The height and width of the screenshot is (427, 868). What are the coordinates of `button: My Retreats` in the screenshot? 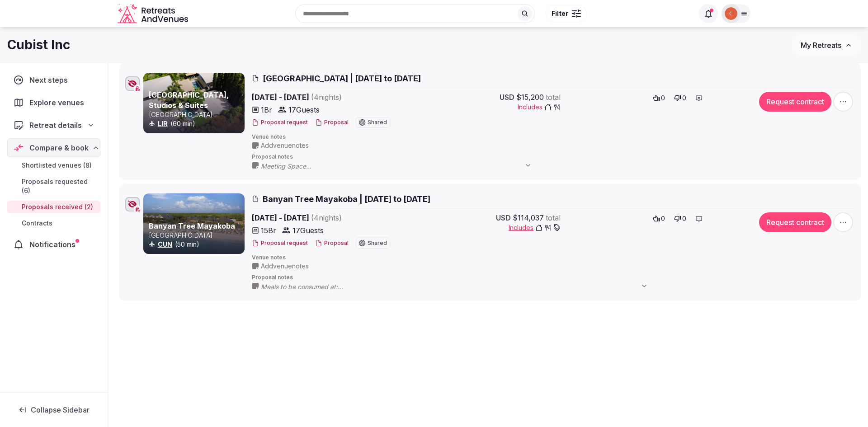 It's located at (827, 45).